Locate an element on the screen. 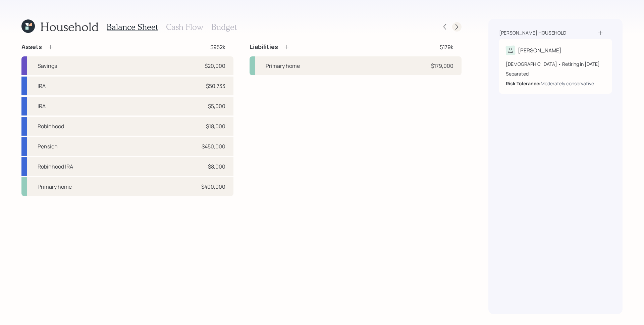  b: Risk Tolerance: is located at coordinates (523, 83).